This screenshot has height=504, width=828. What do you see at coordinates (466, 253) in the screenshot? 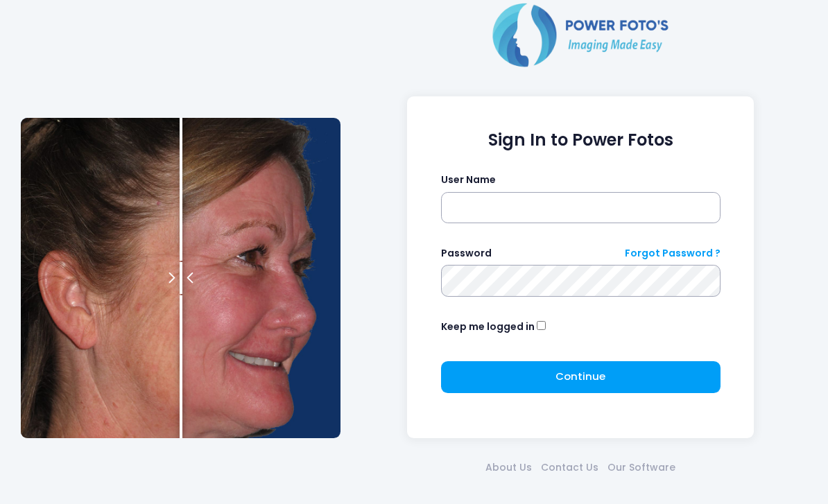
I see `label: Password` at bounding box center [466, 253].